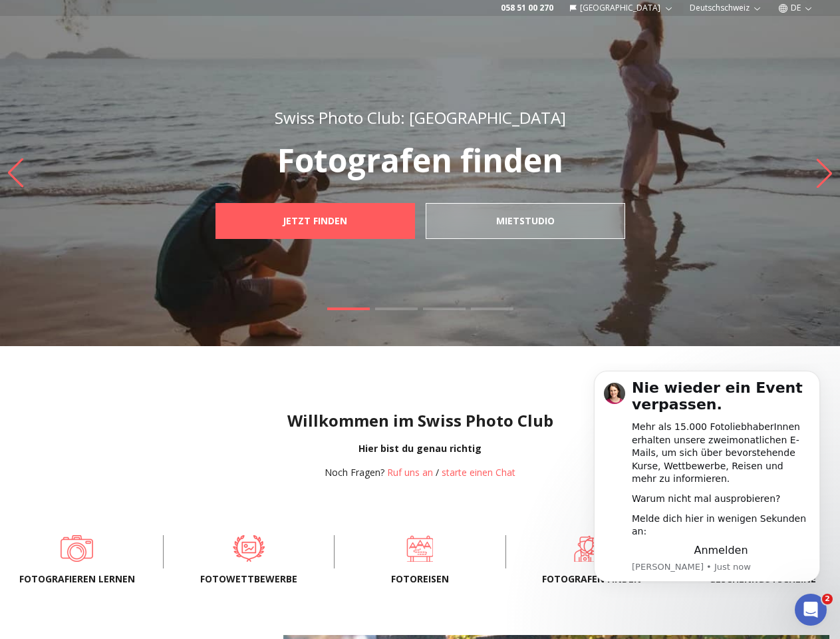  I want to click on h1: Willkommen im Swiss Photo Club, so click(420, 421).